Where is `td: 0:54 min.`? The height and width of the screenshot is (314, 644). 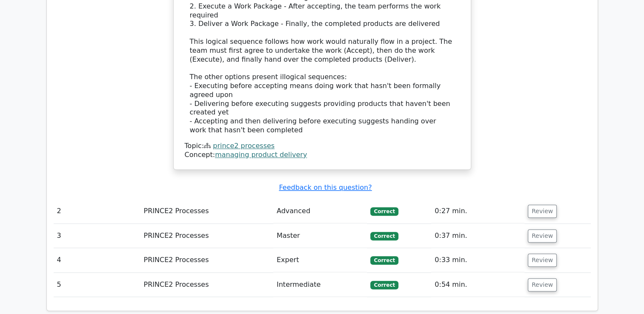 td: 0:54 min. is located at coordinates (478, 285).